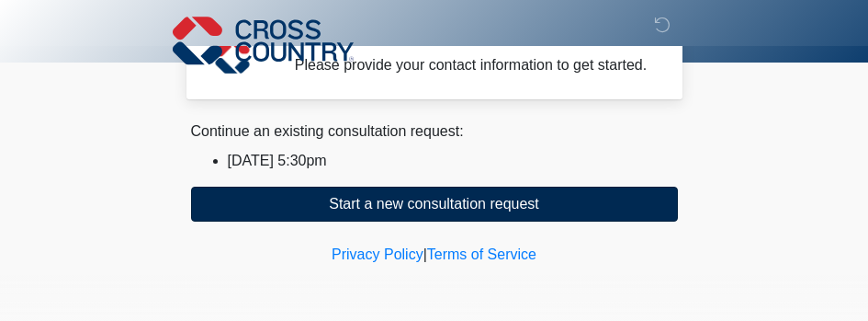 The height and width of the screenshot is (321, 868). Describe the element at coordinates (264, 41) in the screenshot. I see `img: Cross Country Logo` at that location.